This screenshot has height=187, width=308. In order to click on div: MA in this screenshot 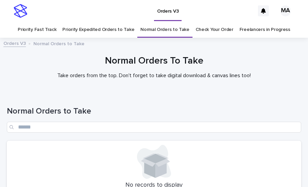, I will do `click(286, 11)`.